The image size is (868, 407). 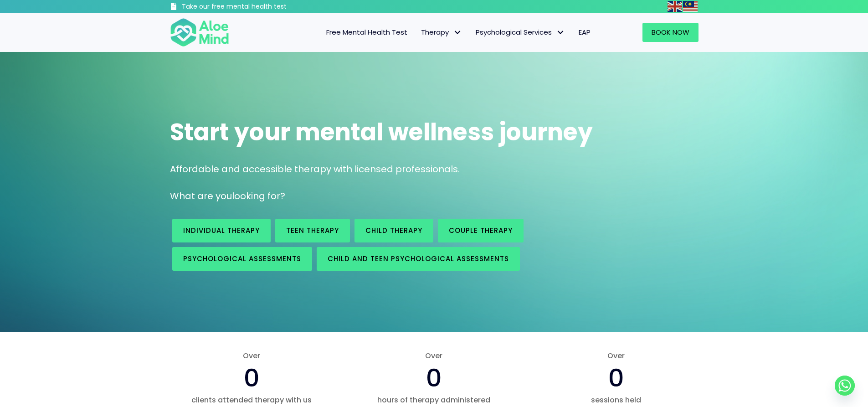 What do you see at coordinates (670, 32) in the screenshot?
I see `a: Book Now` at bounding box center [670, 32].